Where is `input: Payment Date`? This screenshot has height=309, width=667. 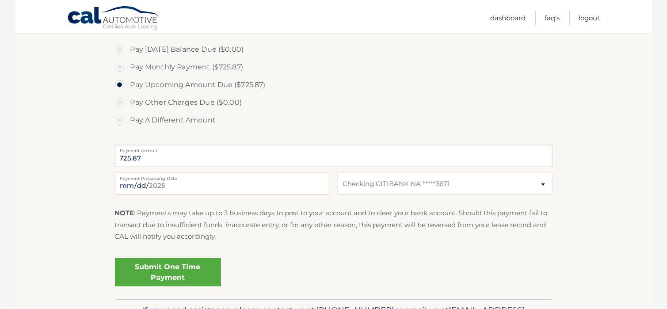
input: Payment Date is located at coordinates (222, 184).